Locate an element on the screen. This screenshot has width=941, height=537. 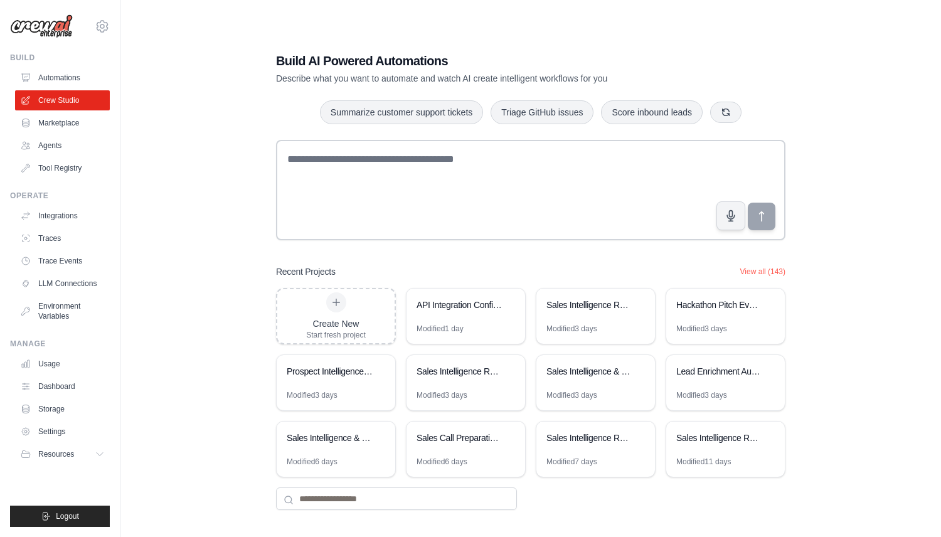
img: Logo is located at coordinates (41, 26).